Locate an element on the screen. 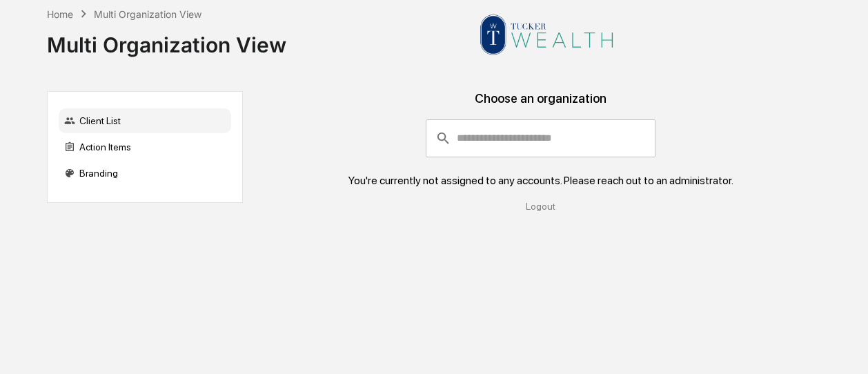 The height and width of the screenshot is (374, 868). div: Logout is located at coordinates (541, 207).